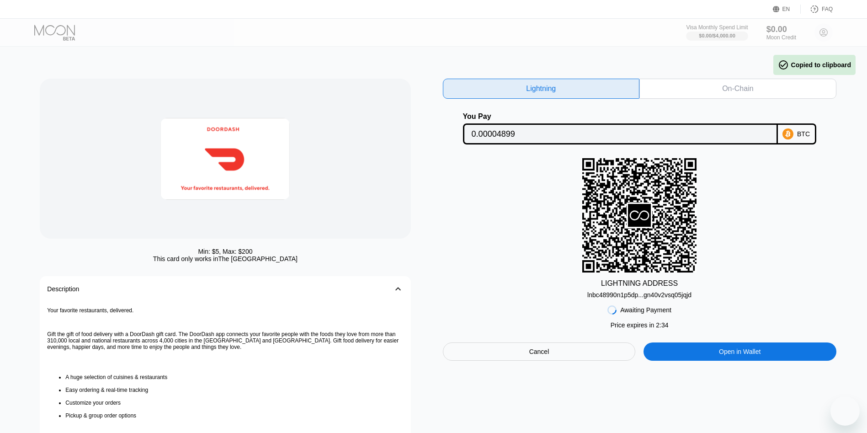 The height and width of the screenshot is (433, 867). What do you see at coordinates (804, 134) in the screenshot?
I see `div: BTC` at bounding box center [804, 134].